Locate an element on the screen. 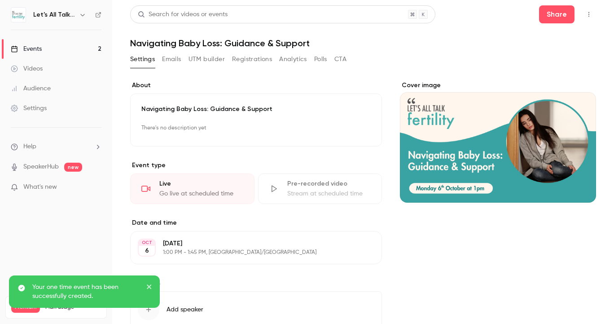 The image size is (614, 324). button: Analytics is located at coordinates (293, 59).